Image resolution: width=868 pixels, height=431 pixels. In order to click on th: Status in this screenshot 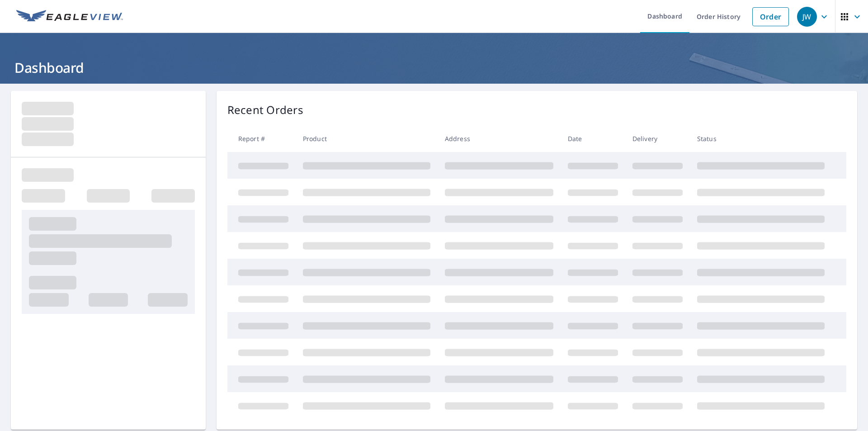, I will do `click(760, 138)`.